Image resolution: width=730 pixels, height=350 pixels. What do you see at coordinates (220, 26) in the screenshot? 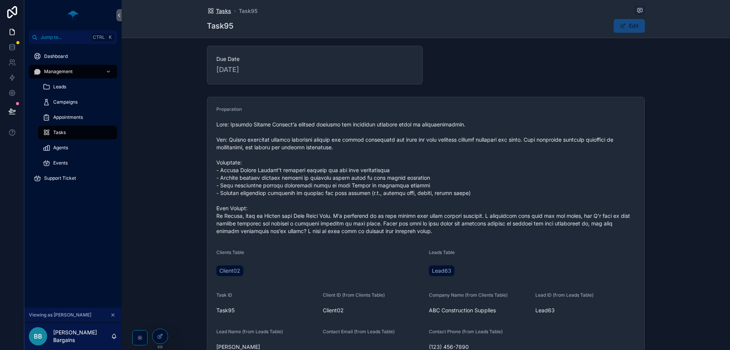
I see `h1: Task95` at bounding box center [220, 26].